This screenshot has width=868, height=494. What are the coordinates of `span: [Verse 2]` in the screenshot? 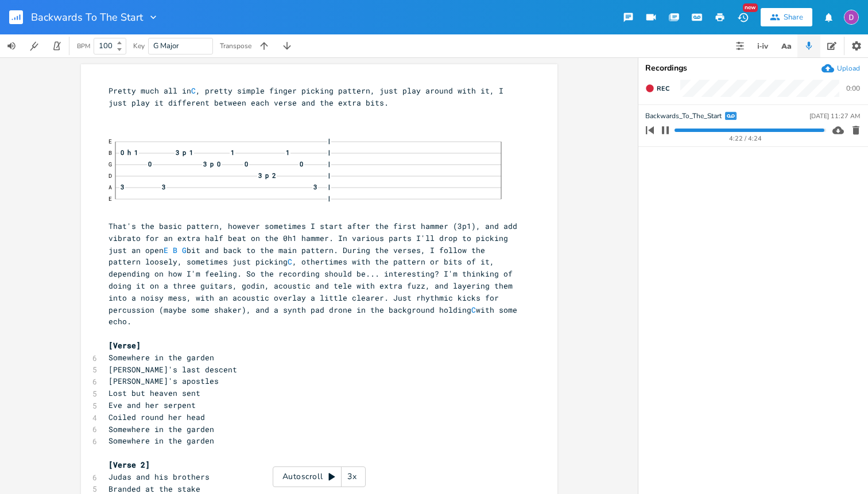 It's located at (129, 465).